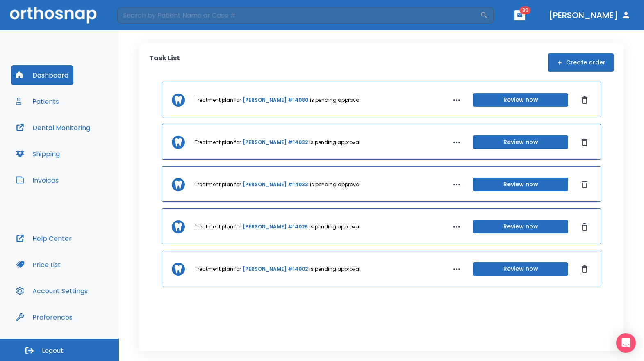  What do you see at coordinates (53, 127) in the screenshot?
I see `button: Dental Monitoring` at bounding box center [53, 127].